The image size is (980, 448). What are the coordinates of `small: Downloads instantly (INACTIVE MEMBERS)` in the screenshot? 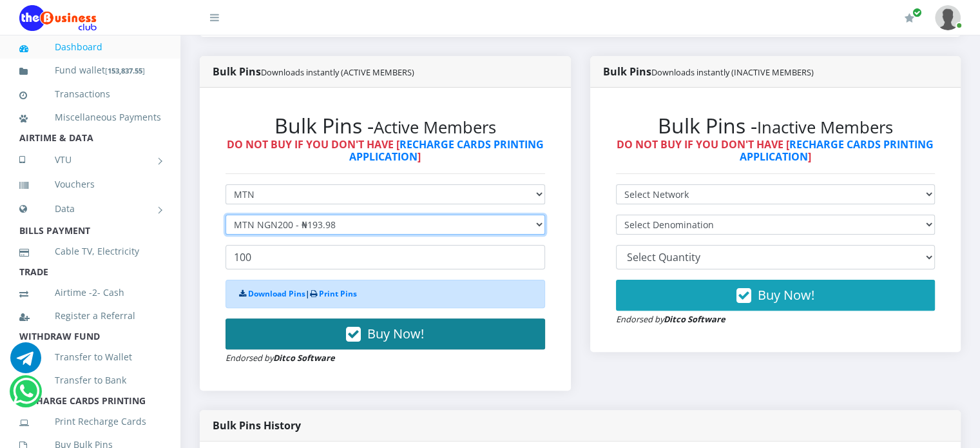 It's located at (732, 73).